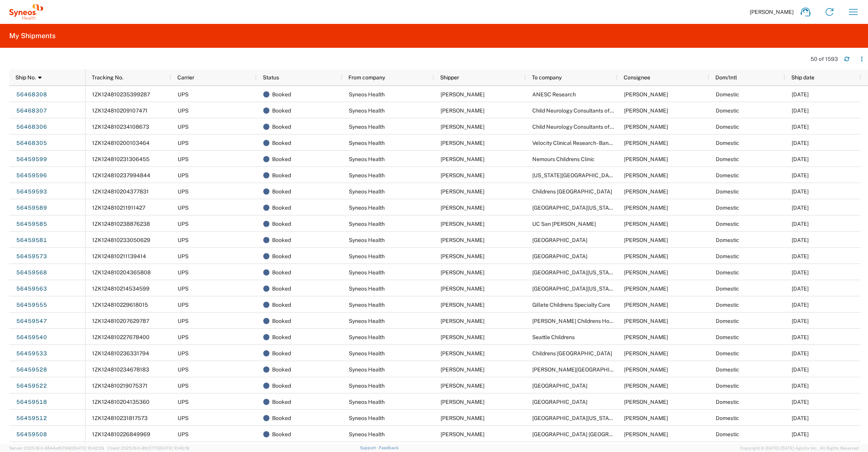 The height and width of the screenshot is (452, 868). Describe the element at coordinates (576, 143) in the screenshot. I see `span: Velocity Clinical Research - Banning` at that location.